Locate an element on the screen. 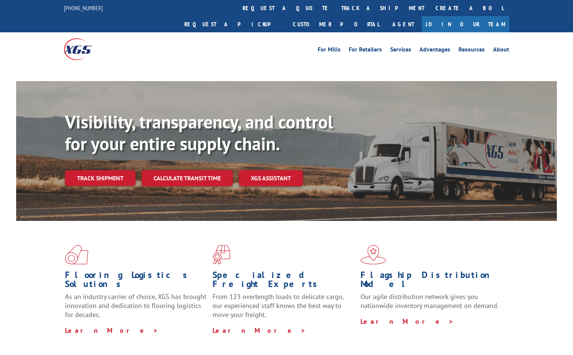 The width and height of the screenshot is (573, 355). a: For Retailers is located at coordinates (365, 51).